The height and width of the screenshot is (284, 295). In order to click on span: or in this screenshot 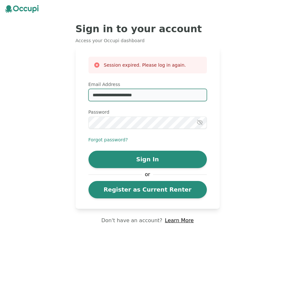, I will do `click(148, 175)`.